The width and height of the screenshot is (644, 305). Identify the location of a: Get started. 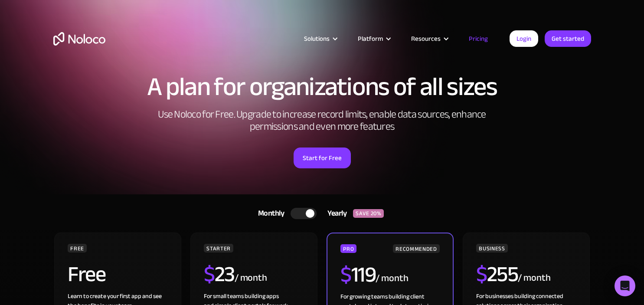
(568, 39).